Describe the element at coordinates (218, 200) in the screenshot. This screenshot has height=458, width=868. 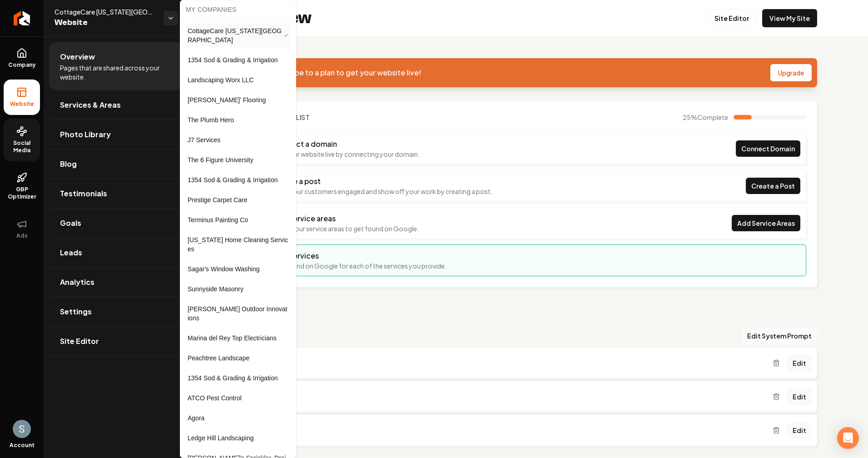
I see `span: Prestige Carpet Care` at that location.